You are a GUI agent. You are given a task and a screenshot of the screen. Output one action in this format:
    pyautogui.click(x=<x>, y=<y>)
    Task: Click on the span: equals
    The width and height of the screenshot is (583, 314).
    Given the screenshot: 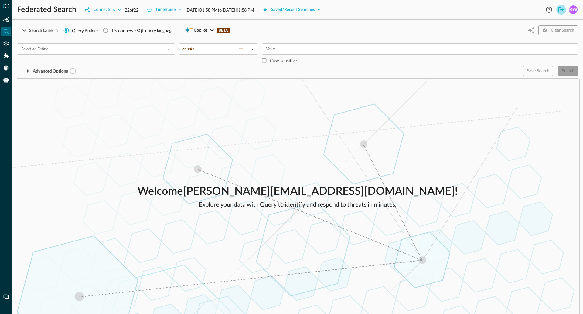 What is the action you would take?
    pyautogui.click(x=188, y=49)
    